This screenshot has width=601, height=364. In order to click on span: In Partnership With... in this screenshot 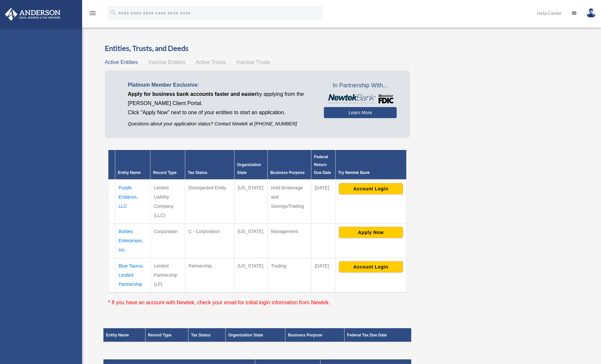, I will do `click(360, 85)`.